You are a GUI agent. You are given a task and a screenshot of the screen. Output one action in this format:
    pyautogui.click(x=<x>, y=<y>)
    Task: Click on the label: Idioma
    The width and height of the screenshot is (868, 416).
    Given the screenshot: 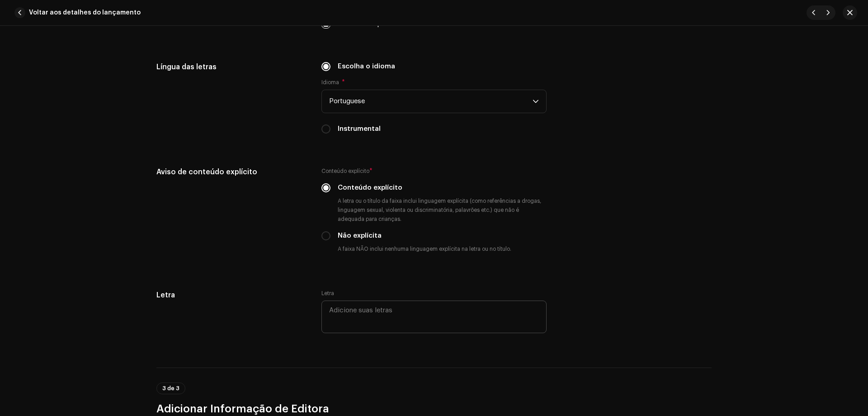 What is the action you would take?
    pyautogui.click(x=333, y=82)
    